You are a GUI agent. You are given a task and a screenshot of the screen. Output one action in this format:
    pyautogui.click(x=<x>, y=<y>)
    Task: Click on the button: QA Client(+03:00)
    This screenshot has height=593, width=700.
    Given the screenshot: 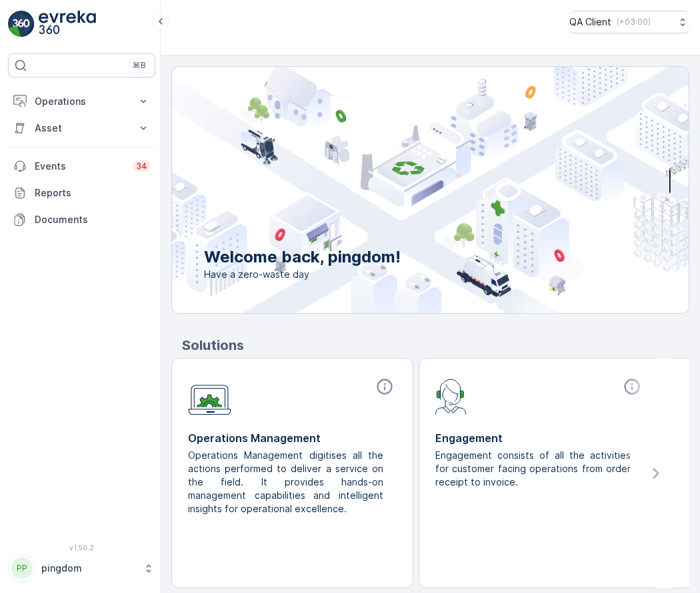 What is the action you would take?
    pyautogui.click(x=629, y=22)
    